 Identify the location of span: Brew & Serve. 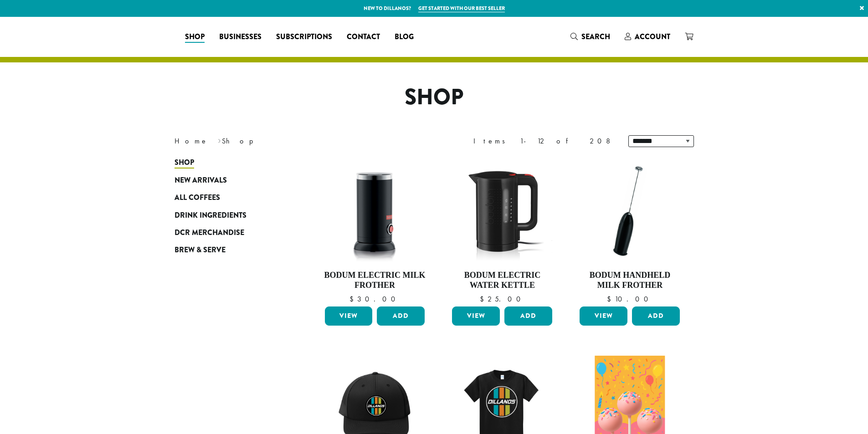
(200, 250).